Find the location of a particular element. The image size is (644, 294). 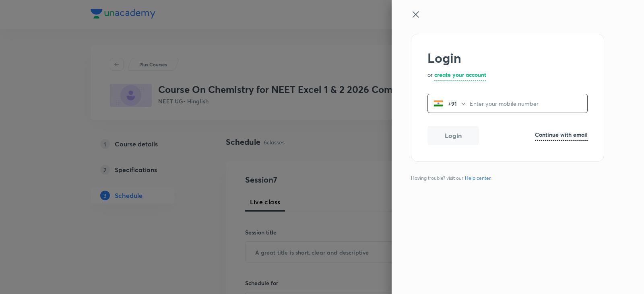

p: +91 is located at coordinates (452, 103).